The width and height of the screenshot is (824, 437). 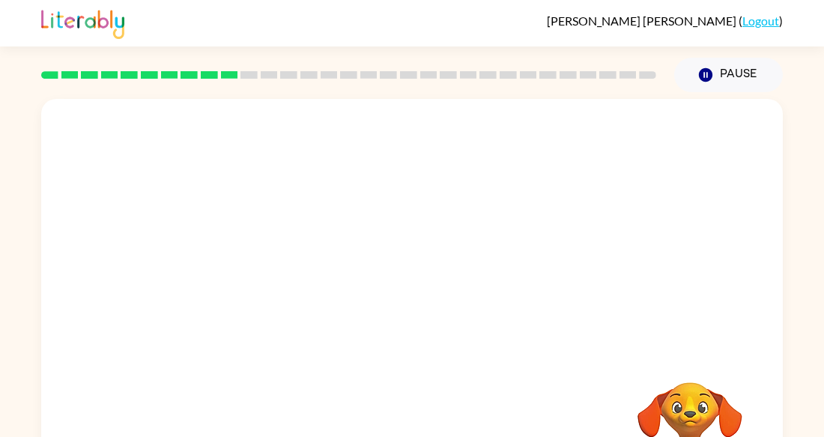 What do you see at coordinates (761, 20) in the screenshot?
I see `a: Logout` at bounding box center [761, 20].